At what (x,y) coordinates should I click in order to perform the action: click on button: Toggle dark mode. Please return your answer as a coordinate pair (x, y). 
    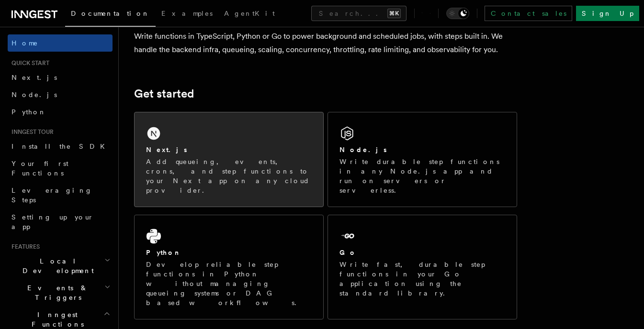
    Looking at the image, I should click on (458, 13).